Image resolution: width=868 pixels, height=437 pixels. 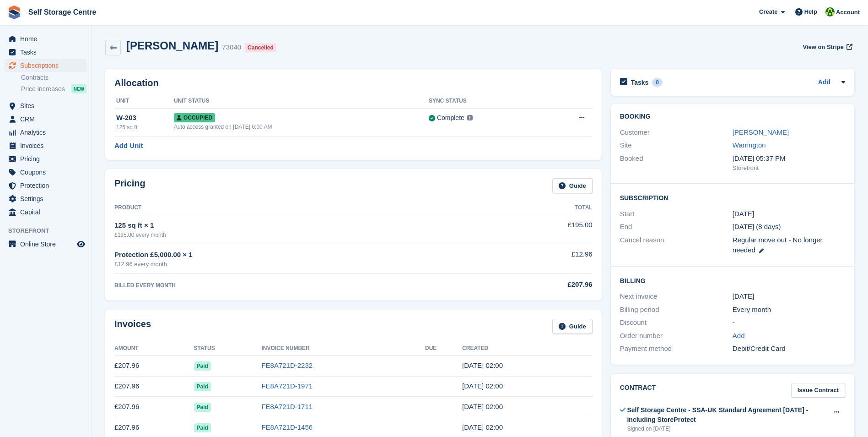 I want to click on div: Protection £5,000.00 × 1, so click(x=296, y=255).